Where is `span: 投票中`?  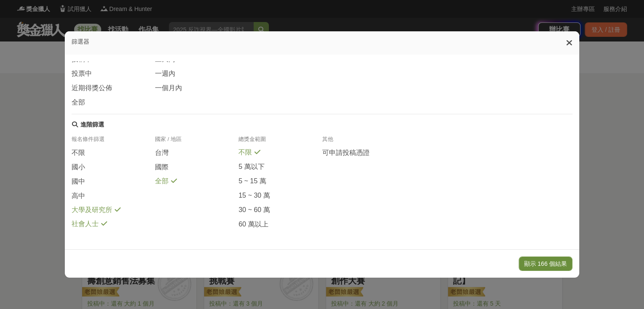
span: 投票中 is located at coordinates (82, 73).